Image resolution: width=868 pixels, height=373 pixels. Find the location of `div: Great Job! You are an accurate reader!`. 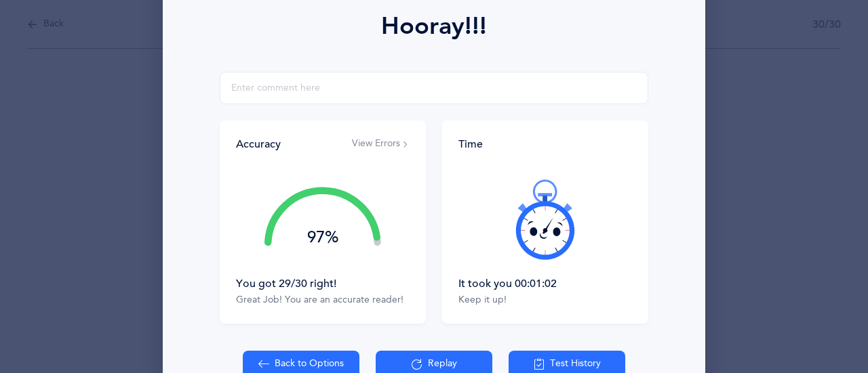

div: Great Job! You are an accurate reader! is located at coordinates (323, 301).